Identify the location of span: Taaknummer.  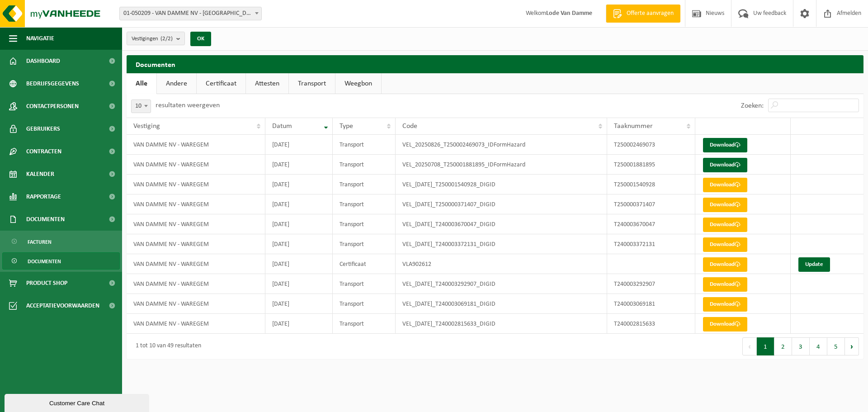
(633, 126).